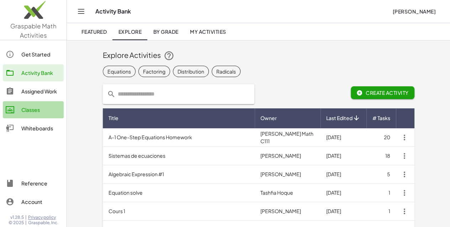 The height and width of the screenshot is (227, 450). Describe the element at coordinates (16, 223) in the screenshot. I see `span: © 2025` at that location.